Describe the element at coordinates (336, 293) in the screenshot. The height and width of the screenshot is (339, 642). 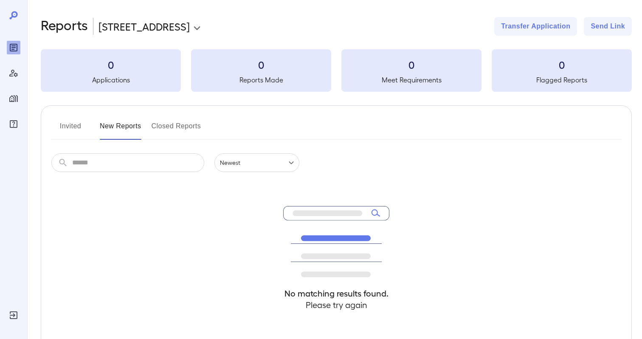
I see `h4: No matching results found.` at that location.